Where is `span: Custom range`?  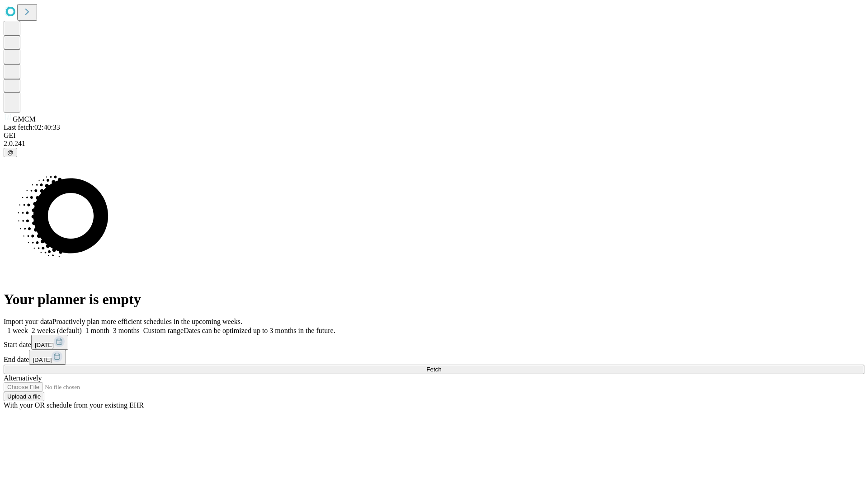 span: Custom range is located at coordinates (163, 331).